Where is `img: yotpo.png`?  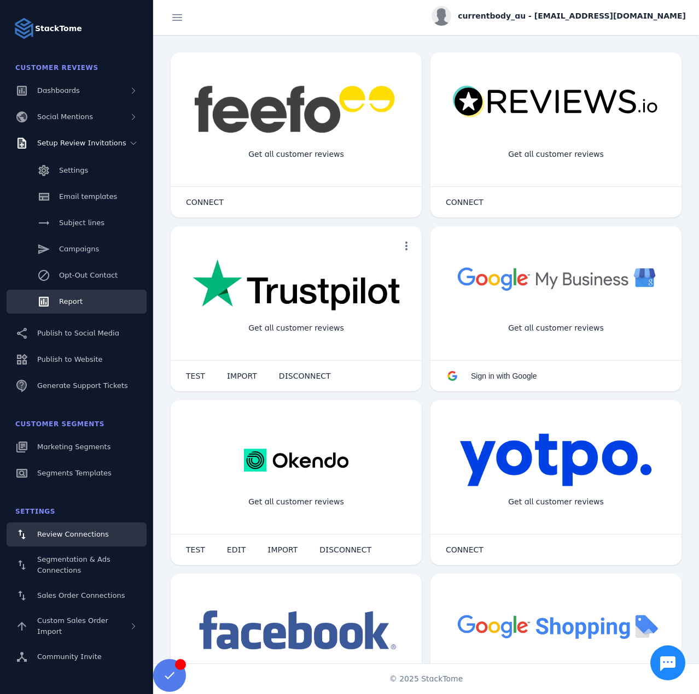 img: yotpo.png is located at coordinates (555, 460).